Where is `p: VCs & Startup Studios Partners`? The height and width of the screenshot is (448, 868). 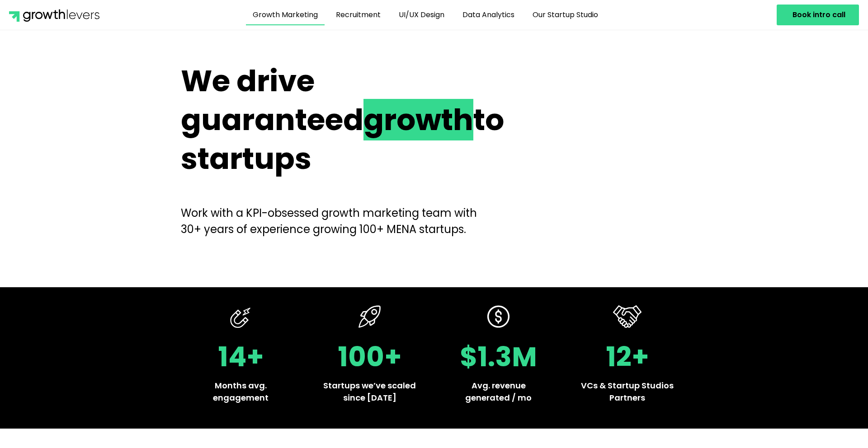 p: VCs & Startup Studios Partners is located at coordinates (627, 391).